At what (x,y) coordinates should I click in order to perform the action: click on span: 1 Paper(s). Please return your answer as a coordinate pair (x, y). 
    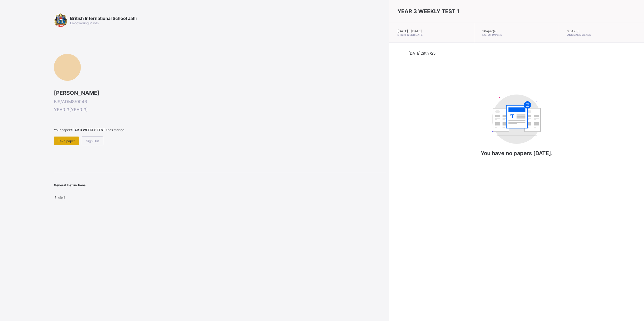
    Looking at the image, I should click on (489, 31).